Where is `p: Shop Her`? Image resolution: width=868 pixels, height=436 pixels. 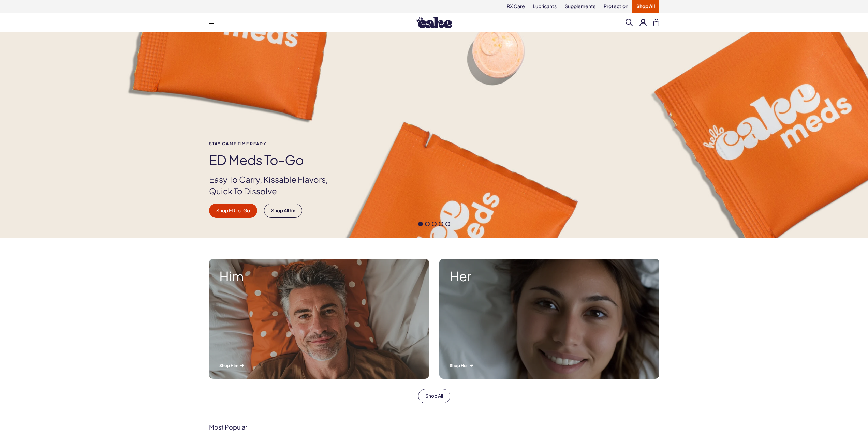 p: Shop Her is located at coordinates (549, 366).